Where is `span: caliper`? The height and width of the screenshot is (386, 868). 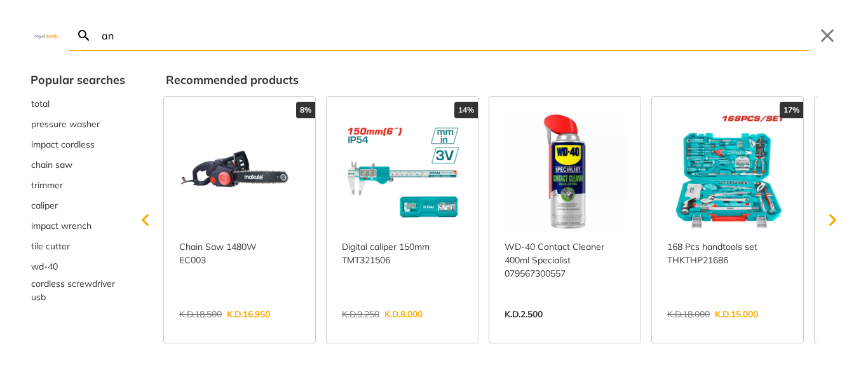
span: caliper is located at coordinates (45, 206).